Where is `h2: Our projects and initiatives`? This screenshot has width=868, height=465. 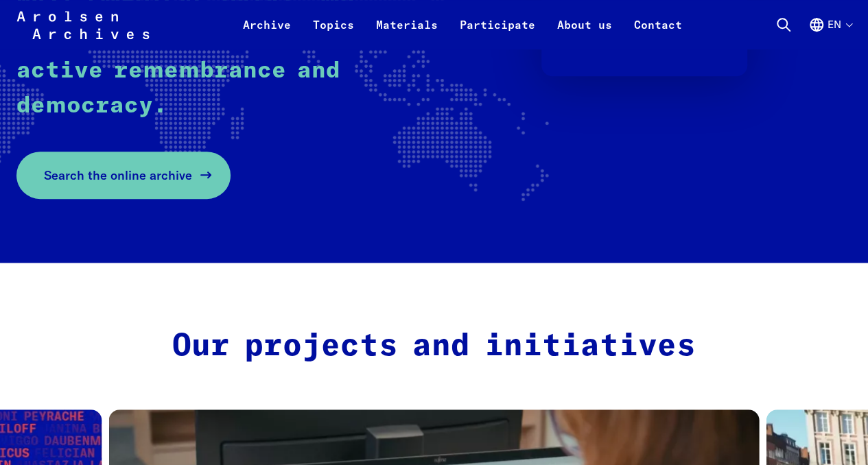
h2: Our projects and initiatives is located at coordinates (434, 347).